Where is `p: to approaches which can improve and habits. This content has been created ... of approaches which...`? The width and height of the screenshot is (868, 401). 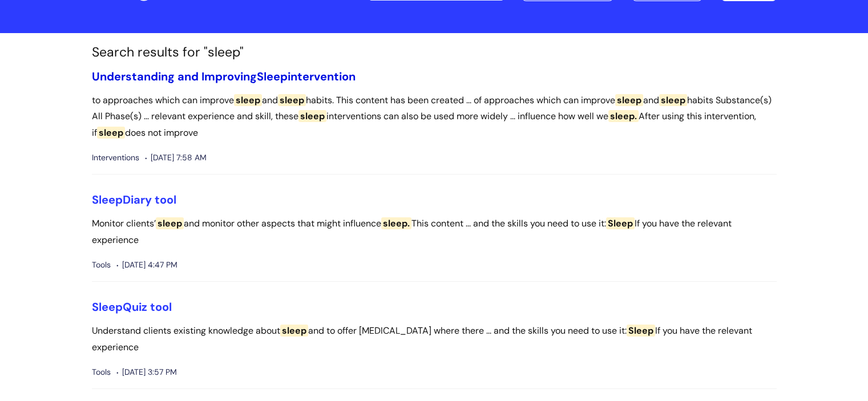
p: to approaches which can improve and habits. This content has been created ... of approaches which... is located at coordinates (434, 117).